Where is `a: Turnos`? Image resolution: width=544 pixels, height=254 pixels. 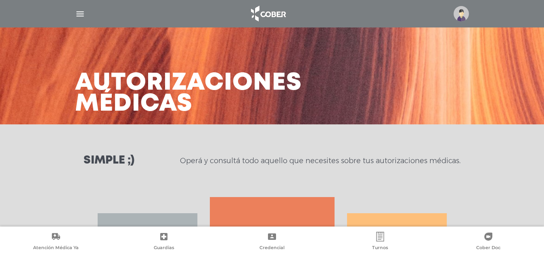
a: Turnos is located at coordinates (380, 242).